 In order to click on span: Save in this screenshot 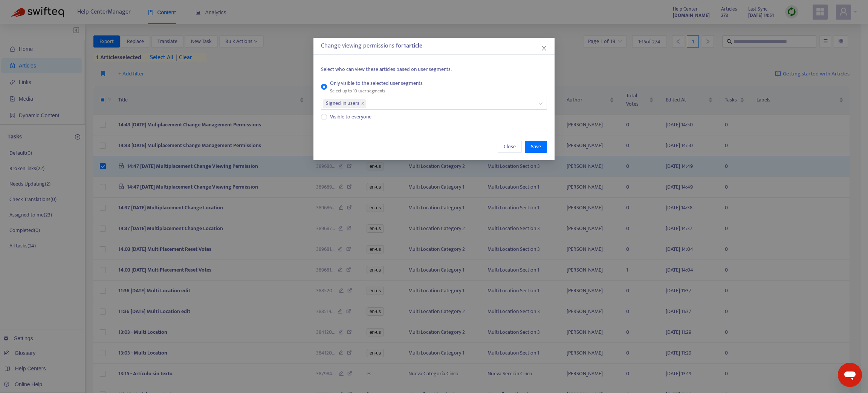, I will do `click(536, 146)`.